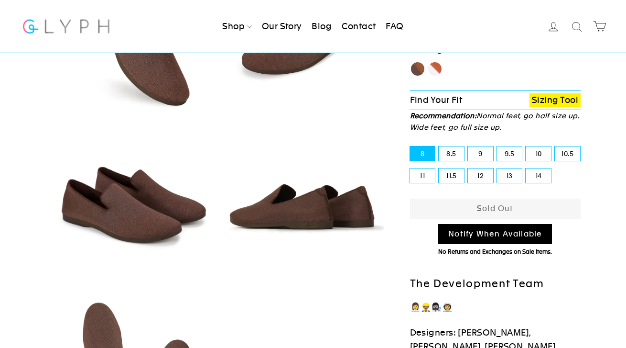 The width and height of the screenshot is (626, 348). What do you see at coordinates (394, 26) in the screenshot?
I see `a: FAQ` at bounding box center [394, 26].